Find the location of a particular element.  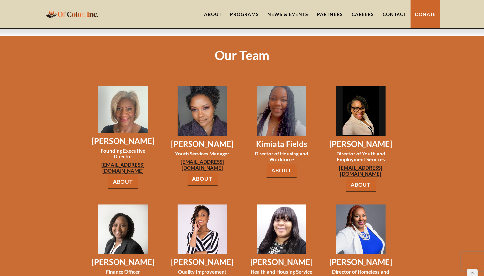

h3: Director of Youth and Employment Services is located at coordinates (361, 157).